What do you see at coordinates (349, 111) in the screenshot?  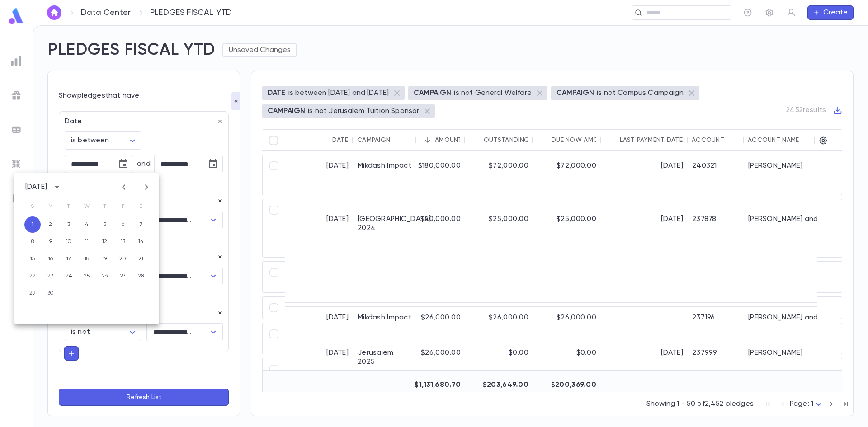 I see `div: CAMPAIGNis not Jerusalem Tuition Sponsor` at bounding box center [349, 111].